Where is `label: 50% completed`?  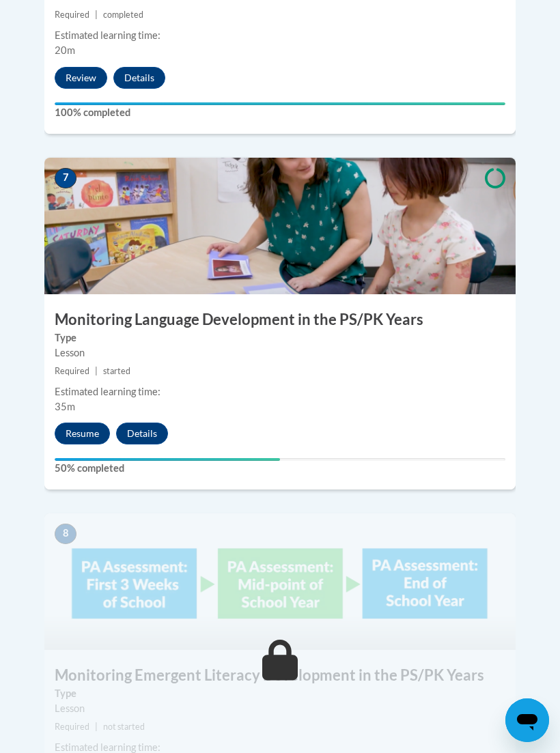 label: 50% completed is located at coordinates (280, 468).